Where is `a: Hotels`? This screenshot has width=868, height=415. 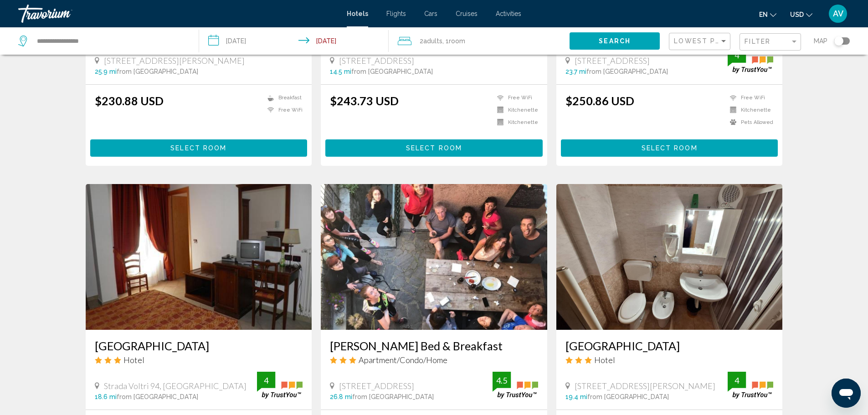 a: Hotels is located at coordinates (358, 14).